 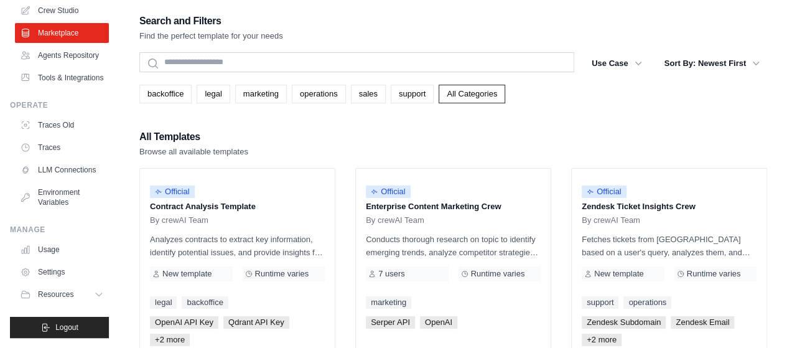 I want to click on span: OpenAI, so click(x=439, y=322).